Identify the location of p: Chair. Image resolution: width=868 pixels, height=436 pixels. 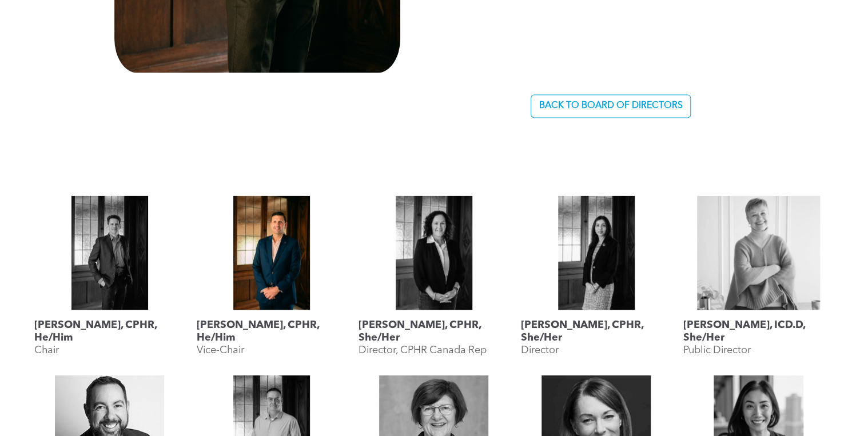
(47, 349).